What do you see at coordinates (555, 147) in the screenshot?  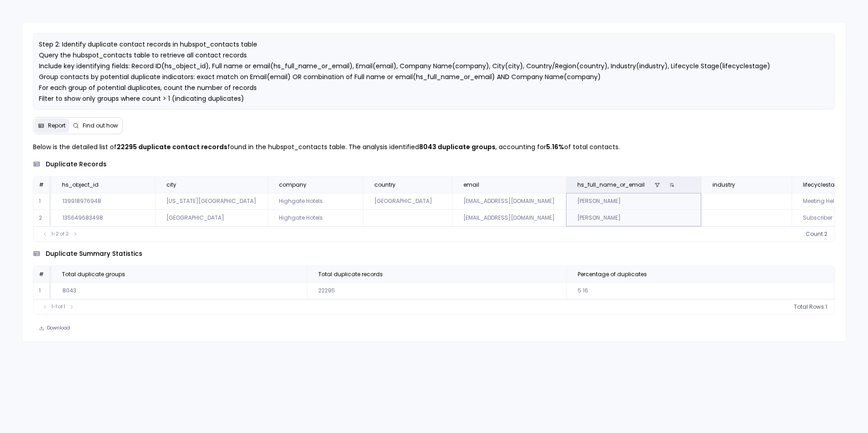 I see `strong: 5.16%` at bounding box center [555, 147].